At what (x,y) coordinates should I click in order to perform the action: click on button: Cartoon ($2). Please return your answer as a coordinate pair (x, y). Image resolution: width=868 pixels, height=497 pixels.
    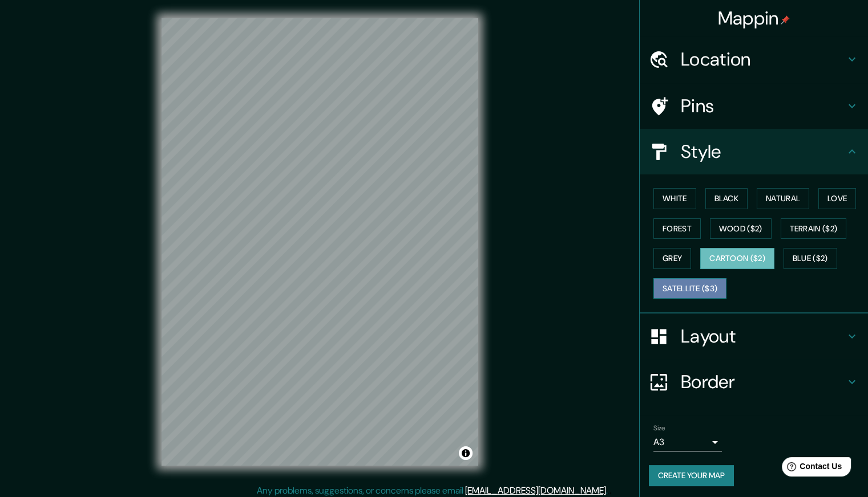
    Looking at the image, I should click on (737, 258).